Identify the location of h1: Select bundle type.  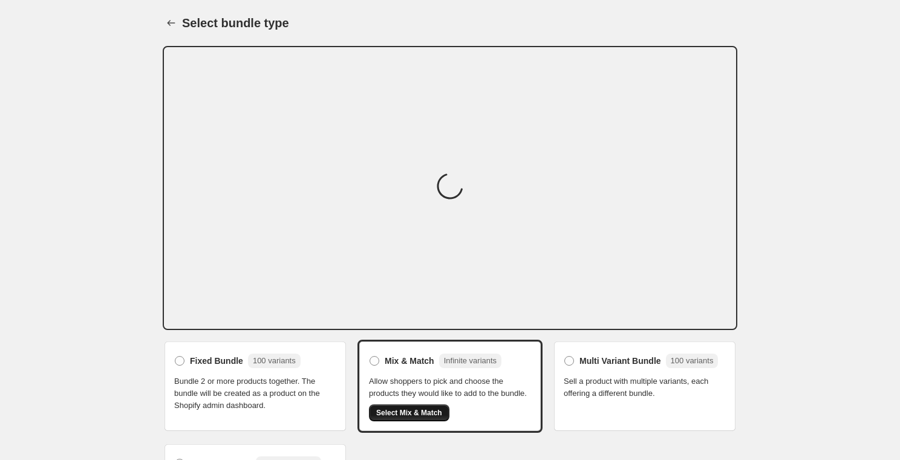
(235, 23).